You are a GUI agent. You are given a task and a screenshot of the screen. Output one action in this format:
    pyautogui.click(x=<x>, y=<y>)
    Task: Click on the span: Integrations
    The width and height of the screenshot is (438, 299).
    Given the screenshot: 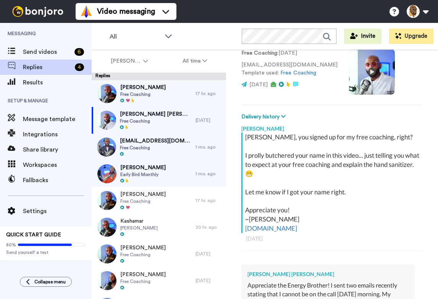 What is the action you would take?
    pyautogui.click(x=57, y=135)
    